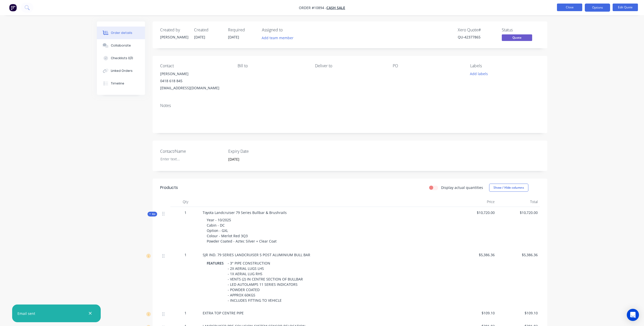 The height and width of the screenshot is (326, 644). Describe the element at coordinates (186, 202) in the screenshot. I see `div: Qty` at that location.